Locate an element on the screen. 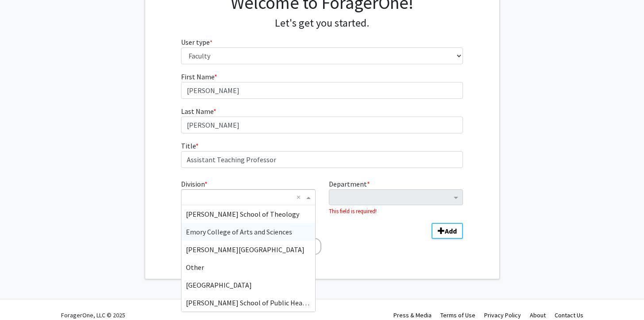 Image resolution: width=644 pixels, height=320 pixels. ng-select: Division is located at coordinates (248, 197).